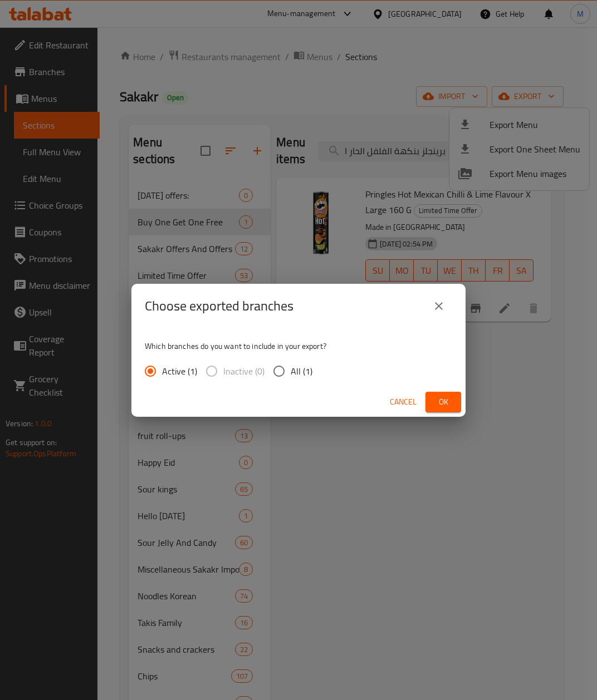 This screenshot has width=597, height=700. I want to click on h2: Choose exported branches, so click(219, 306).